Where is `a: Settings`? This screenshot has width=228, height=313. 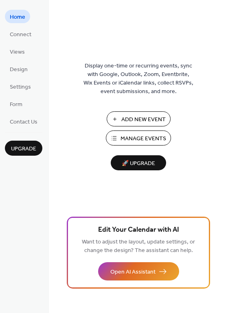 a: Settings is located at coordinates (20, 86).